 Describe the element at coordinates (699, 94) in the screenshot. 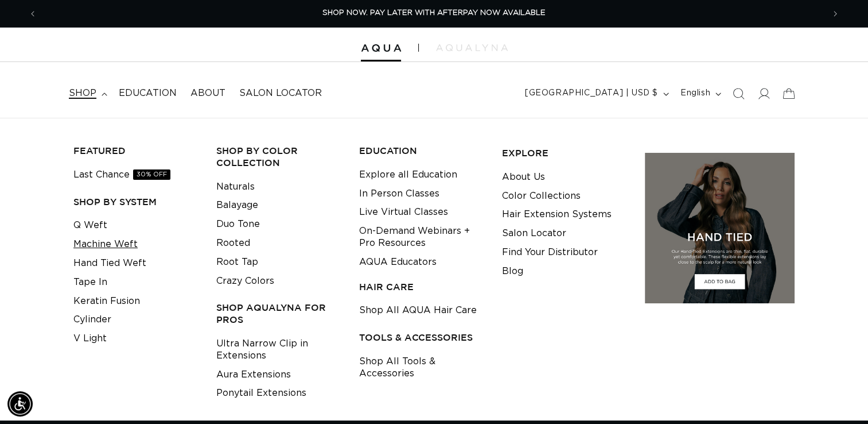

I see `button: English` at that location.